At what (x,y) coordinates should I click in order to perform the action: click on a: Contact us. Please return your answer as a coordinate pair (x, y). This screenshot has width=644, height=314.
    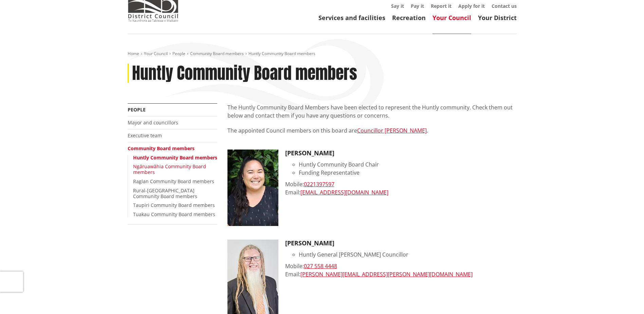
    Looking at the image, I should click on (504, 6).